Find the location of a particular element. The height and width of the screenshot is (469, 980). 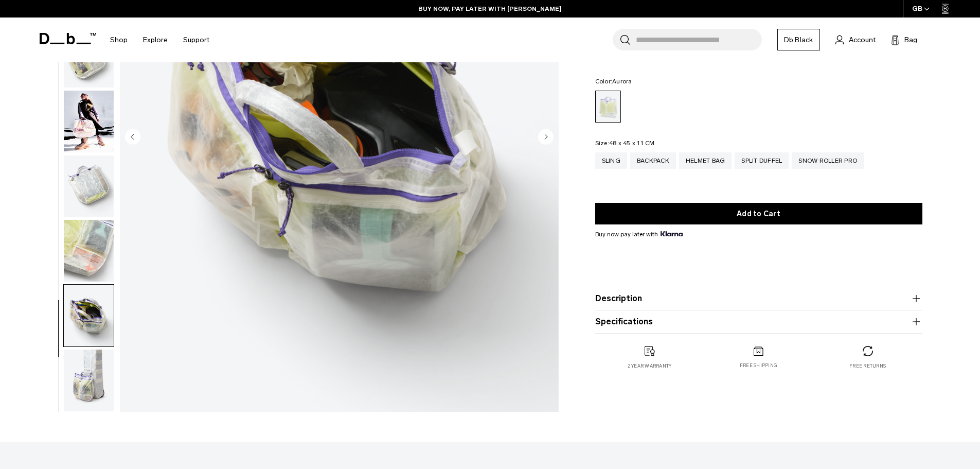

button: Weigh_Lighter_Helmet_Bag_32L_5.png is located at coordinates (88, 187).